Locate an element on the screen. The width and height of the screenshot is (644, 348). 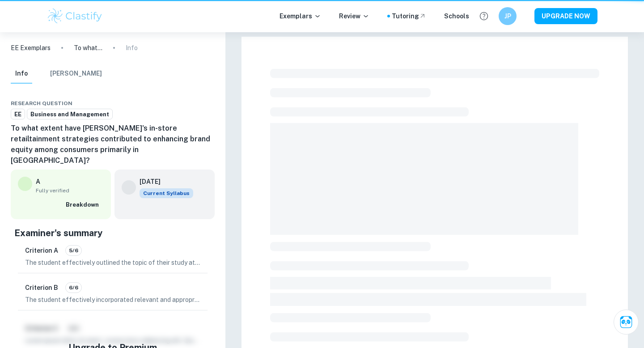
p: The student effectively outlined the topic of their study at the beginning of the essay, clearly ... is located at coordinates (113, 263).